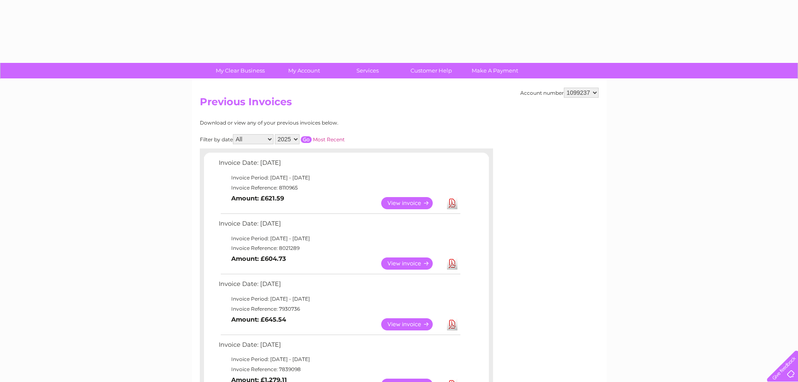  I want to click on a: Services, so click(368, 70).